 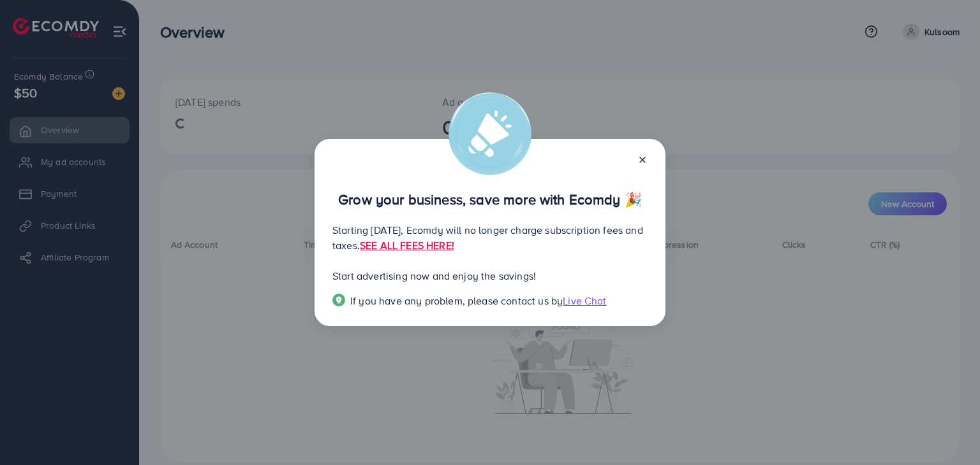 What do you see at coordinates (490, 134) in the screenshot?
I see `img: alert` at bounding box center [490, 134].